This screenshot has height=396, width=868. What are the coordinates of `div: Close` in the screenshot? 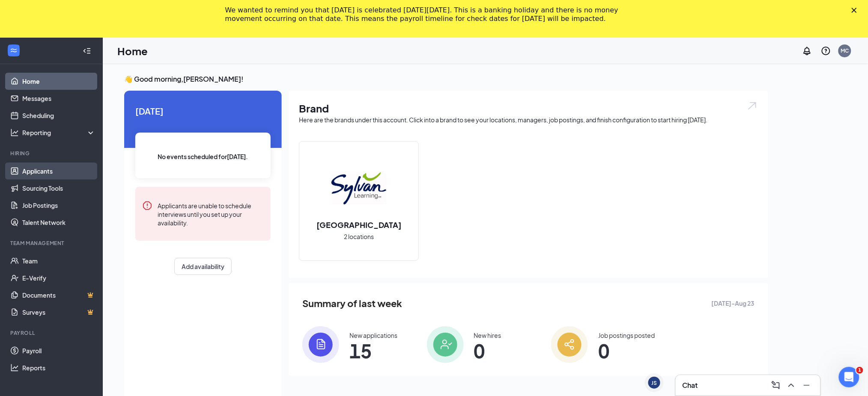 It's located at (856, 11).